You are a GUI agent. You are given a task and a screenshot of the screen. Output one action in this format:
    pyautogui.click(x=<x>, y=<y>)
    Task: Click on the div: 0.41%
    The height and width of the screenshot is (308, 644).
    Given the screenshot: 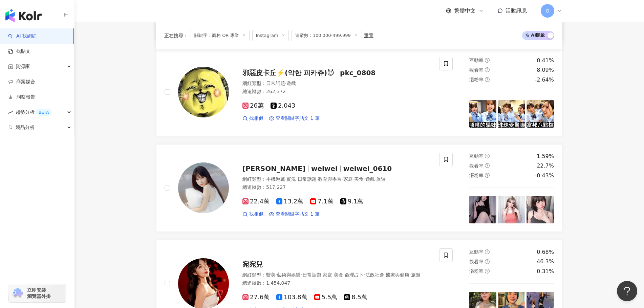 What is the action you would take?
    pyautogui.click(x=545, y=60)
    